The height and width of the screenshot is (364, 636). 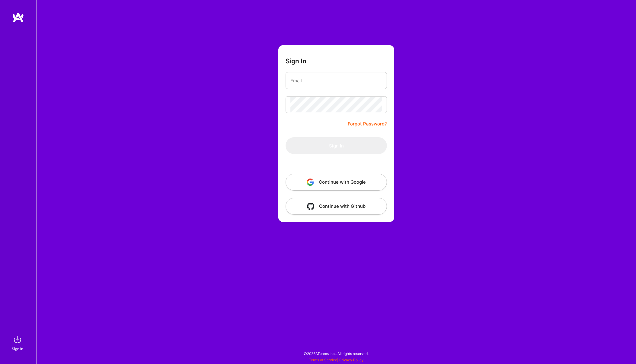 I want to click on button: Continue with Github, so click(x=337, y=206).